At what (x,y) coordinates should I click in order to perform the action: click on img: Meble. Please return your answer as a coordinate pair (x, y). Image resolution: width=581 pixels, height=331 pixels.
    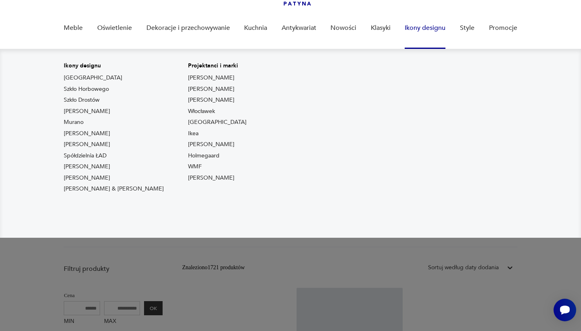
    Looking at the image, I should click on (406, 137).